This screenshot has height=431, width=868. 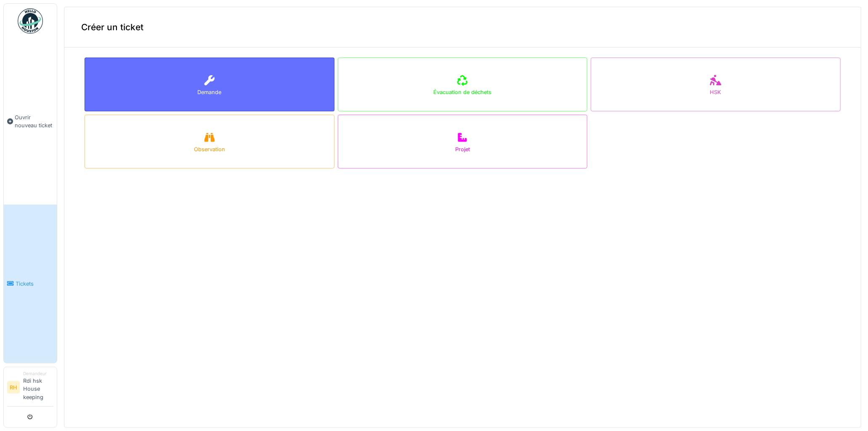 I want to click on img: Badge_color-CXgf-gQk.svg, so click(x=31, y=21).